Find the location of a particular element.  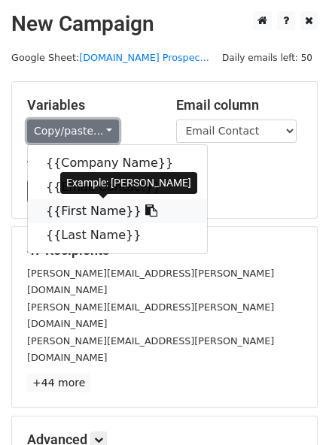

a: {{First Name}} is located at coordinates (117, 211).